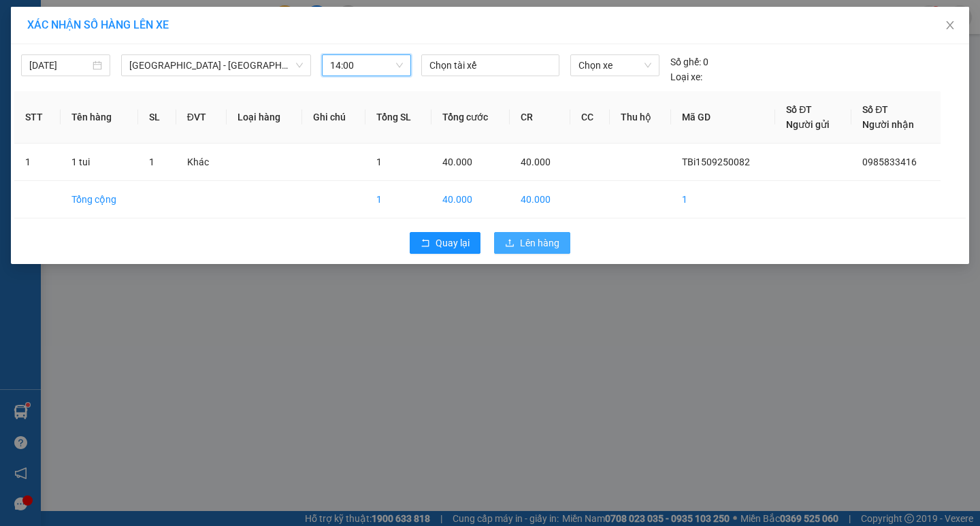 The image size is (980, 526). Describe the element at coordinates (72, 40) in the screenshot. I see `span: 0974663623` at that location.